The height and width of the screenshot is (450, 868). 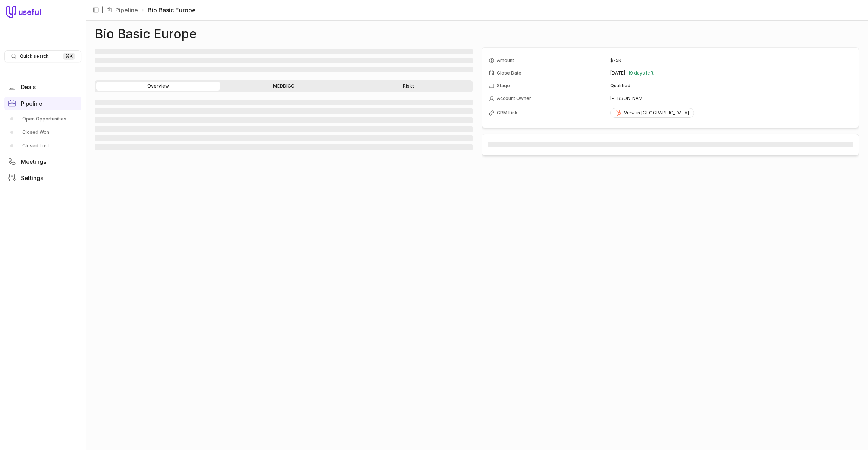 What do you see at coordinates (158, 86) in the screenshot?
I see `a: Overview` at bounding box center [158, 86].